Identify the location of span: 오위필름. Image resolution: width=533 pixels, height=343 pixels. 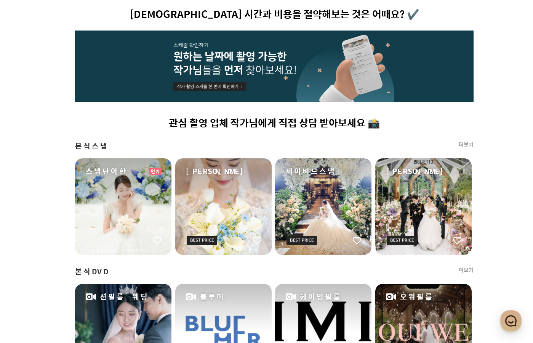
(417, 297).